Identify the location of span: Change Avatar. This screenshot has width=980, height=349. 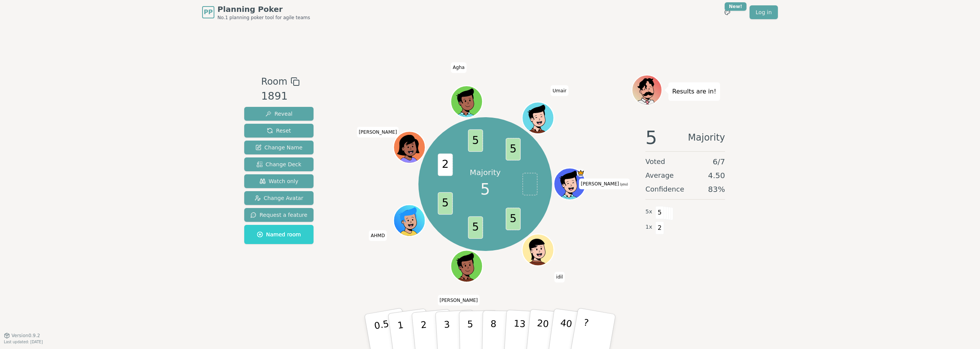
(279, 198).